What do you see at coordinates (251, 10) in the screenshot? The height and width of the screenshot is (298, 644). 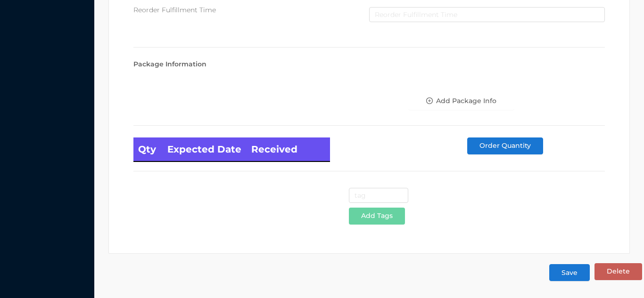 I see `div: Reorder Fulfillment Time` at bounding box center [251, 10].